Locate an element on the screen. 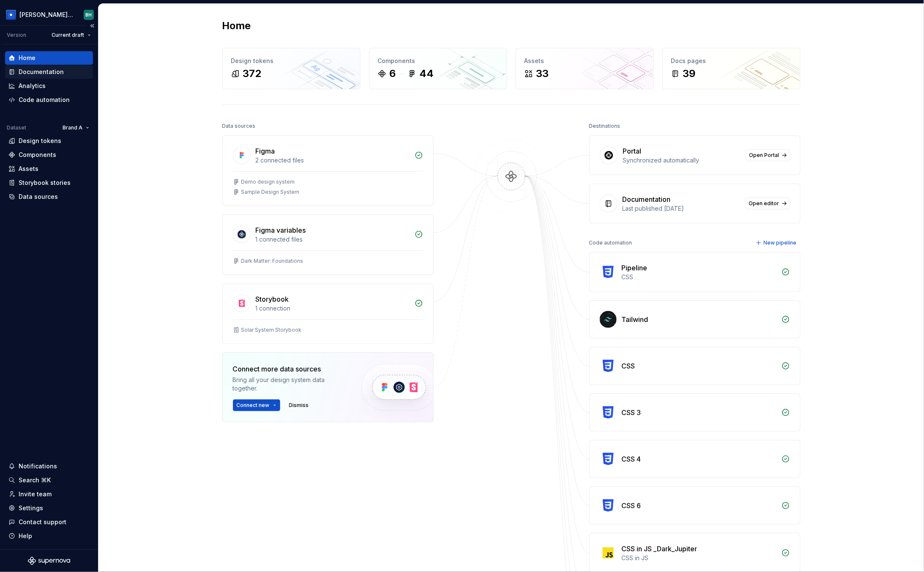 The image size is (924, 572). button: Search ⌘K is located at coordinates (49, 480).